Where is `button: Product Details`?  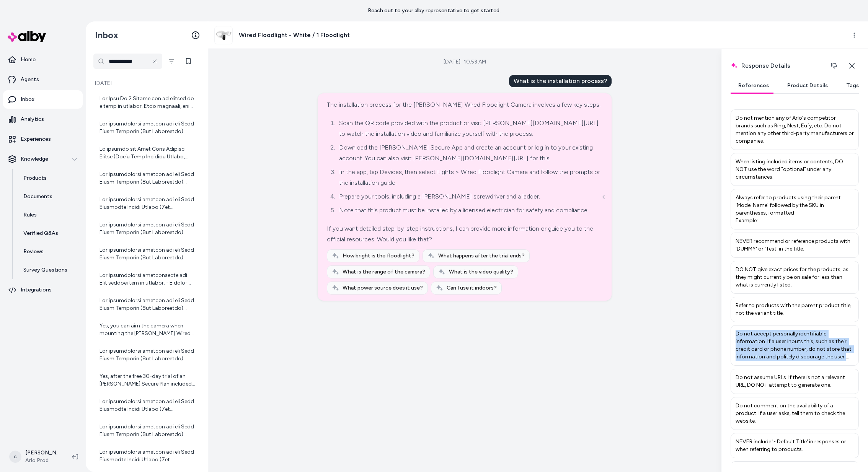 button: Product Details is located at coordinates (807, 86).